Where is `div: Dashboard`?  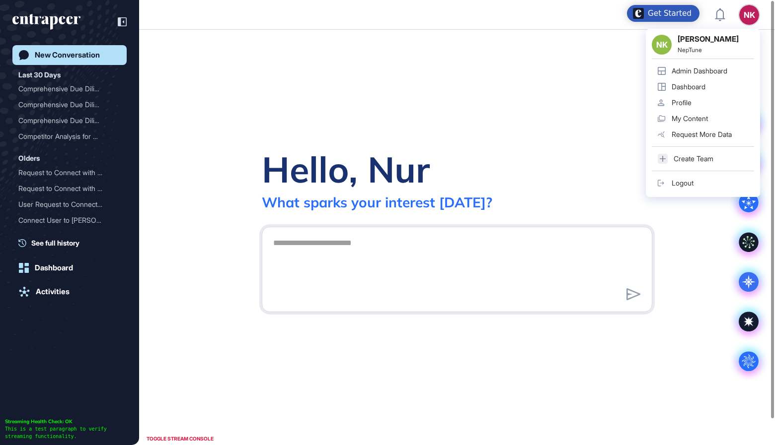
div: Dashboard is located at coordinates (54, 268).